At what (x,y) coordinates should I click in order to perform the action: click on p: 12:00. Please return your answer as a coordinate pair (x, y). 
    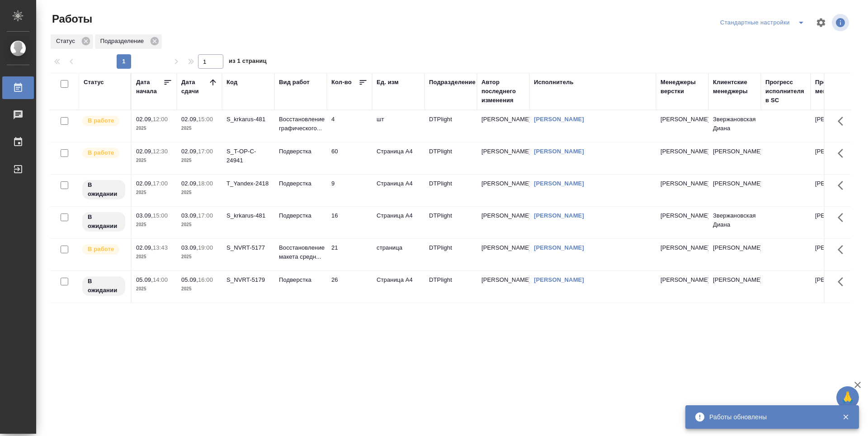
    Looking at the image, I should click on (160, 119).